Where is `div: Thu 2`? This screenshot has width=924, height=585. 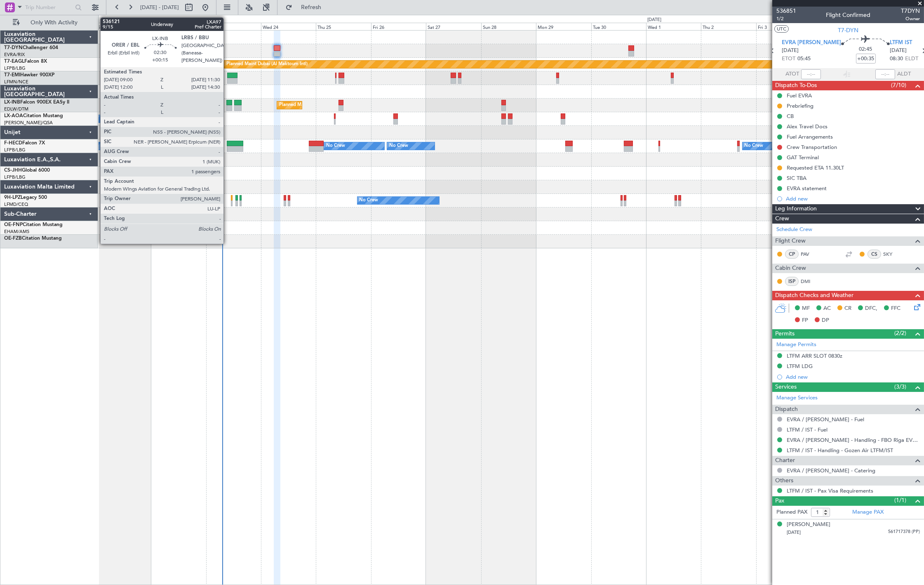
div: Thu 2 is located at coordinates (728, 27).